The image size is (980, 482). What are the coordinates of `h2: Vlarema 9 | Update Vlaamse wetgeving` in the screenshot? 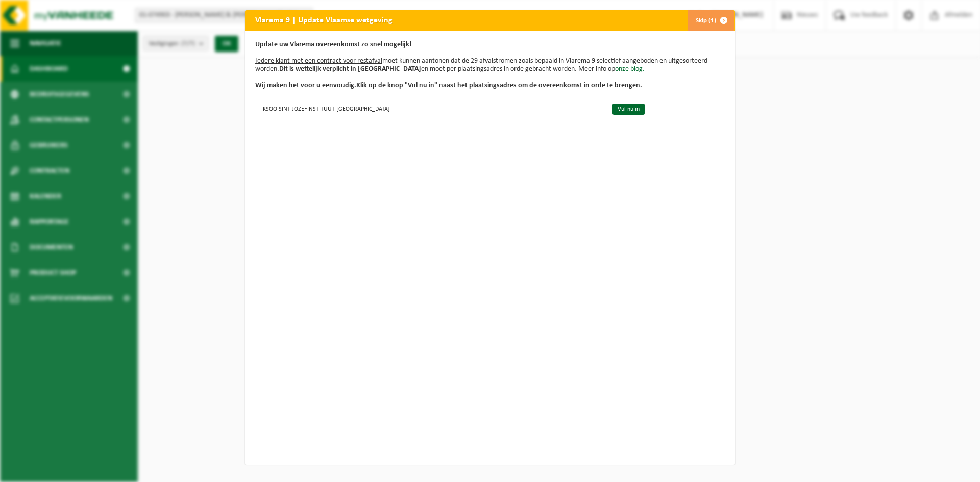 It's located at (323, 20).